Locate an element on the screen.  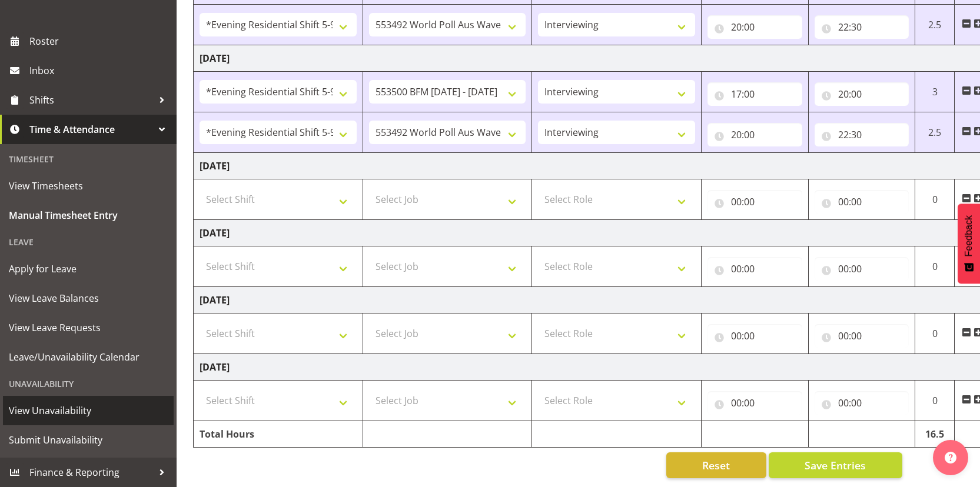
a: Apply for Leave is located at coordinates (88, 268).